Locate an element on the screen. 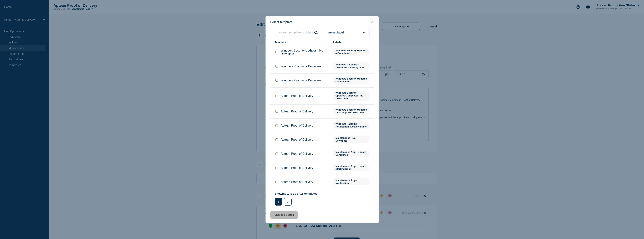 Image resolution: width=644 pixels, height=239 pixels. span: Windows Security Updates – Completed is located at coordinates (351, 52).